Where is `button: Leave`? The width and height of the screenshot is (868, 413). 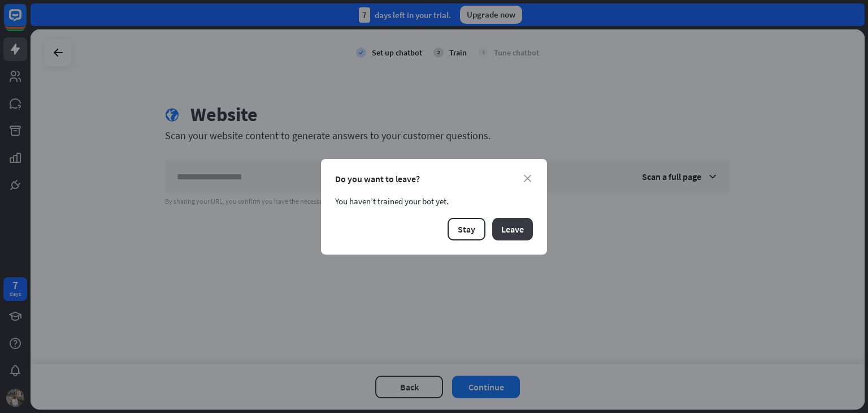
button: Leave is located at coordinates (513, 229).